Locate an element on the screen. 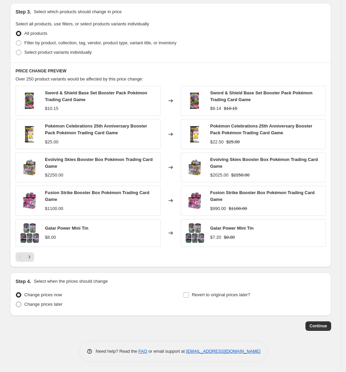 The image size is (346, 372). p: Select which products should change in price is located at coordinates (78, 12).